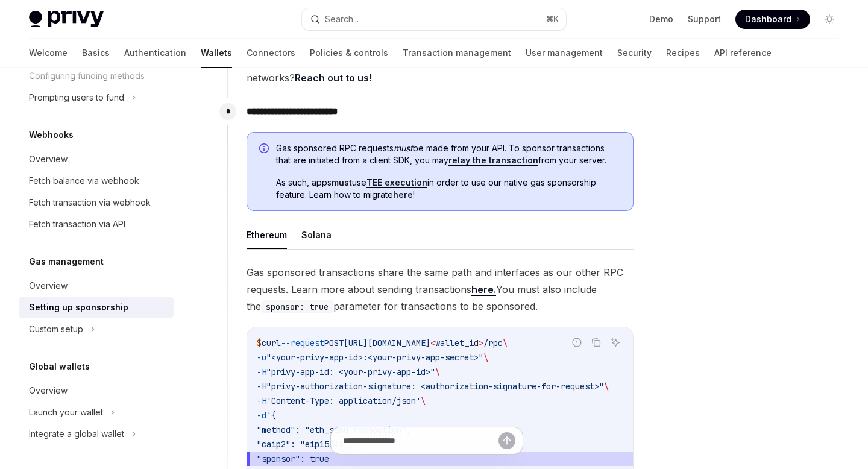 The width and height of the screenshot is (868, 469). Describe the element at coordinates (343, 401) in the screenshot. I see `span: 'Content-Type: application/json'` at that location.